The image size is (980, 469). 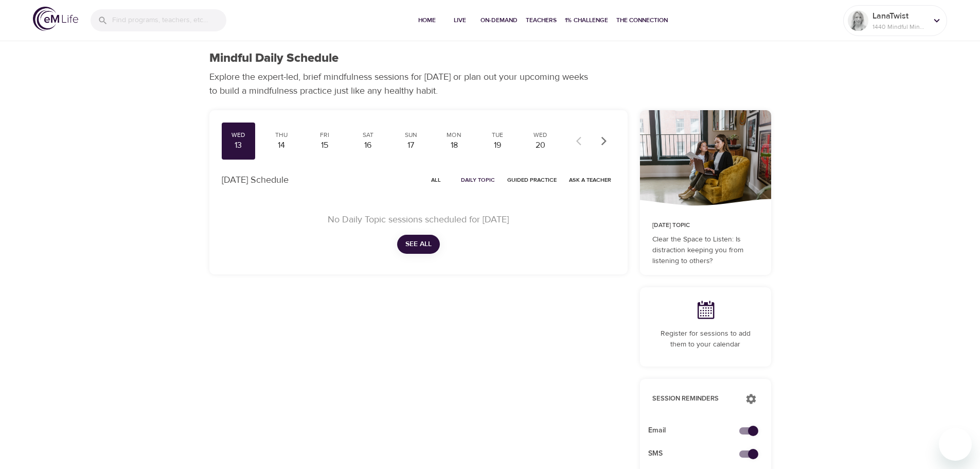 What do you see at coordinates (56, 19) in the screenshot?
I see `img: logo` at bounding box center [56, 19].